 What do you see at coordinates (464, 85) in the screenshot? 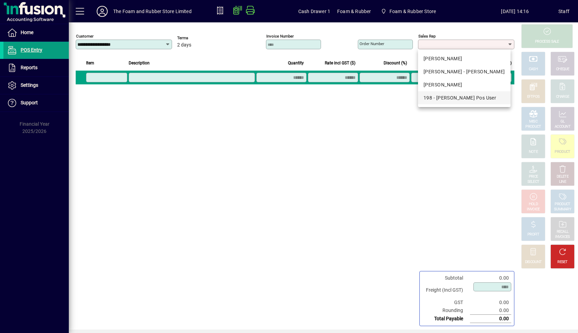
I see `mat-option: SHANE - Shane` at bounding box center [464, 85].